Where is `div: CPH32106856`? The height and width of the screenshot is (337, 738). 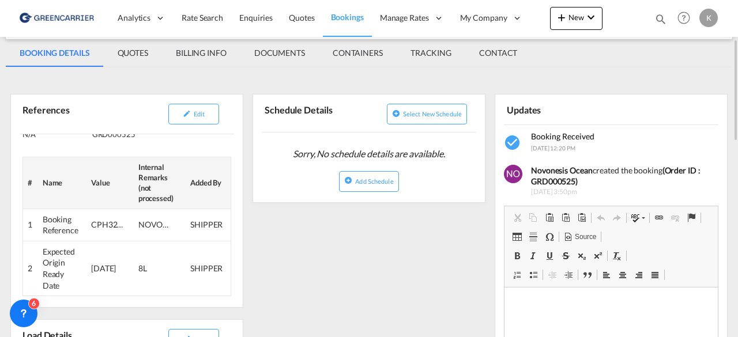 div: CPH32106856 is located at coordinates (108, 225).